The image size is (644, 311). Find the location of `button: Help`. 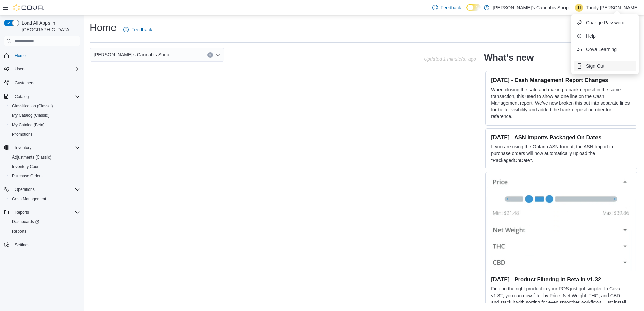

button: Help is located at coordinates (605, 36).